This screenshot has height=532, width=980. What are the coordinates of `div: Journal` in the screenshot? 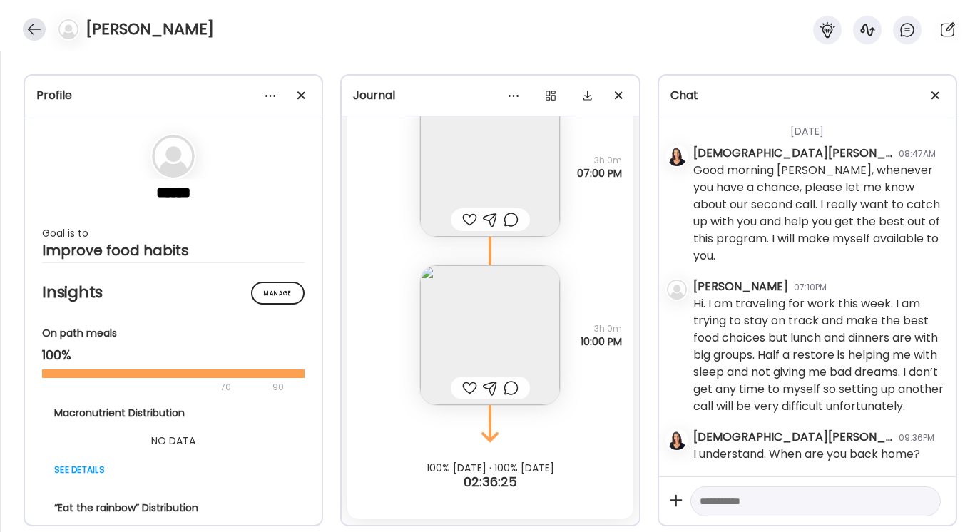 It's located at (490, 95).